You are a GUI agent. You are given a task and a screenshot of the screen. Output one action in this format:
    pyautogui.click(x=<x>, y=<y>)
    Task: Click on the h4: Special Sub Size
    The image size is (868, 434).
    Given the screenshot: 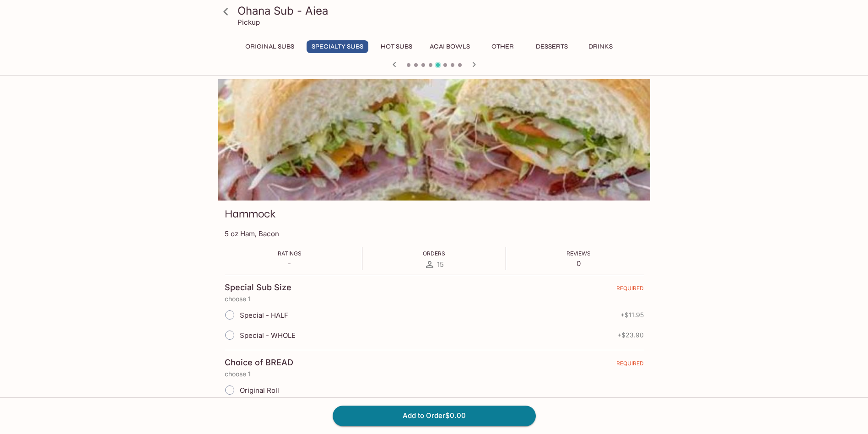 What is the action you would take?
    pyautogui.click(x=258, y=287)
    